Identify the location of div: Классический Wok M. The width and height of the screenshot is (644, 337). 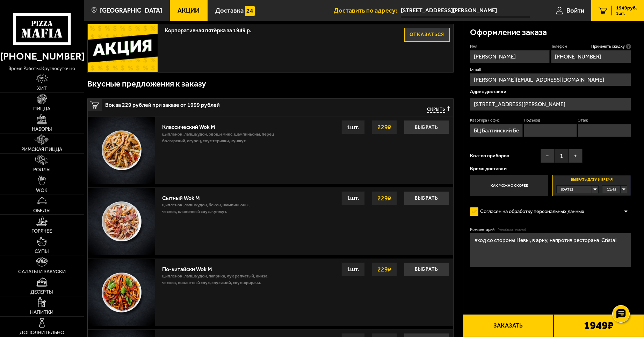
(220, 125).